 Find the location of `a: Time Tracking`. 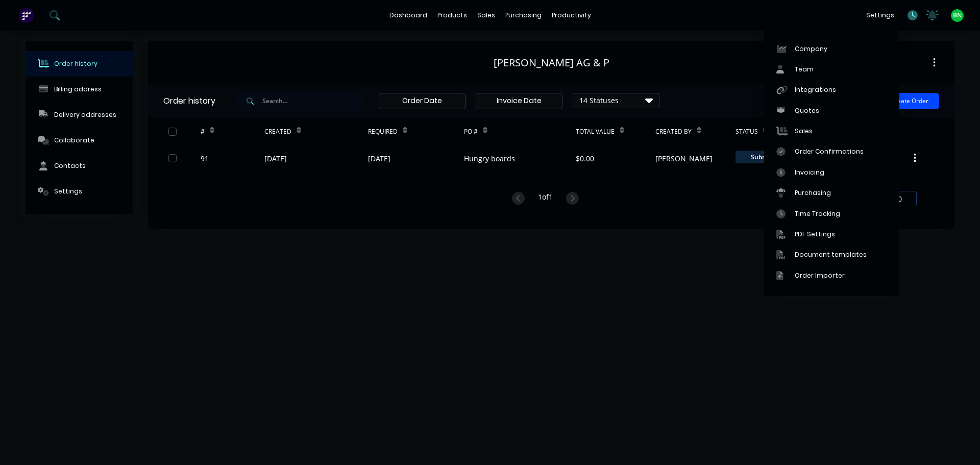

a: Time Tracking is located at coordinates (832, 214).